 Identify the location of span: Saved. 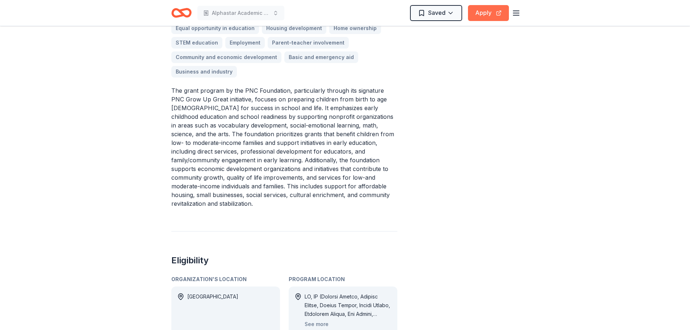
(437, 13).